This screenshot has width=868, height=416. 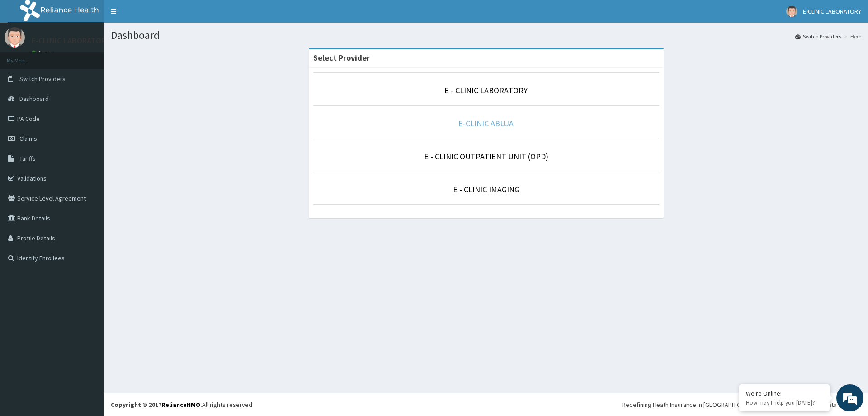 What do you see at coordinates (181, 404) in the screenshot?
I see `a: RelianceHMO` at bounding box center [181, 404].